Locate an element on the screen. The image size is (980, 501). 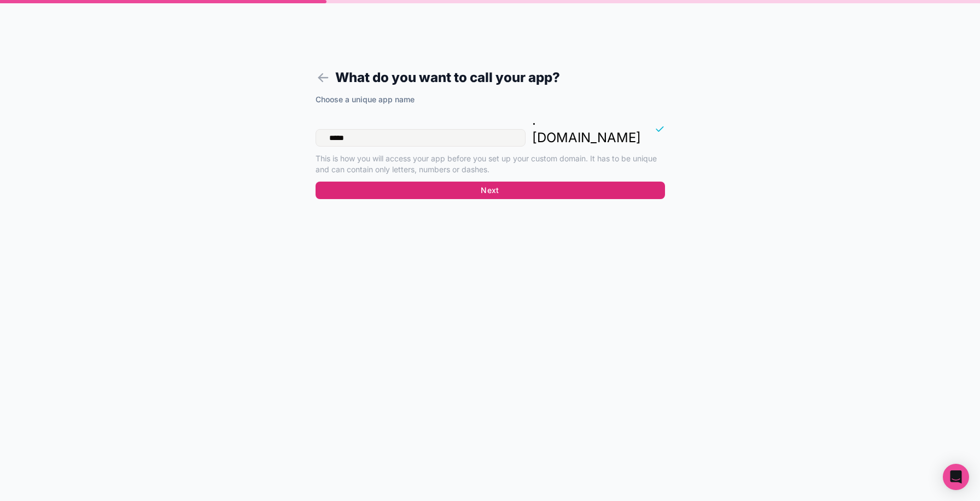
label: Choose a unique app name is located at coordinates (365, 99).